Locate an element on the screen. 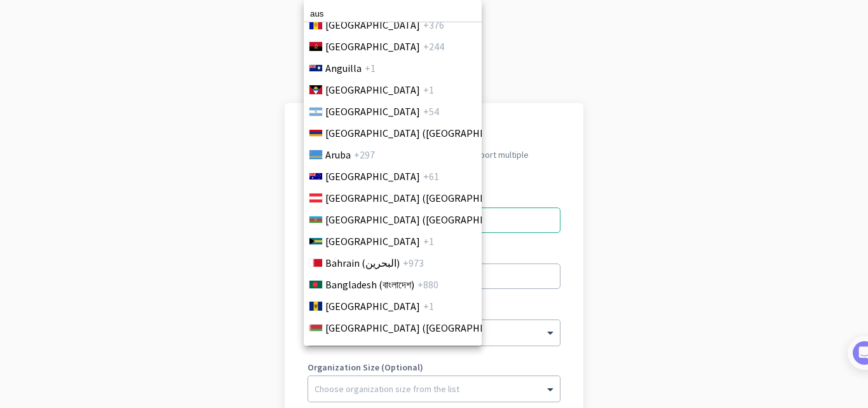 The width and height of the screenshot is (868, 408). input: Search Country is located at coordinates (393, 14).